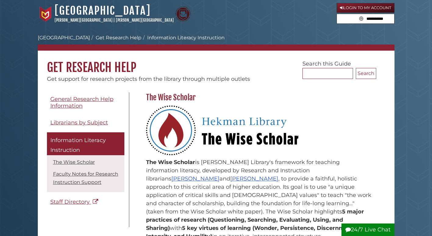  Describe the element at coordinates (78, 145) in the screenshot. I see `span: Information Literacy Instruction` at that location.